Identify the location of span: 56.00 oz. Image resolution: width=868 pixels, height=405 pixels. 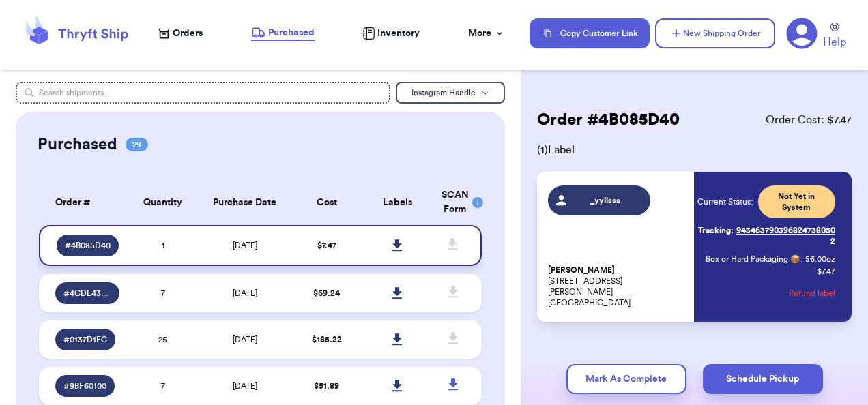
(820, 259).